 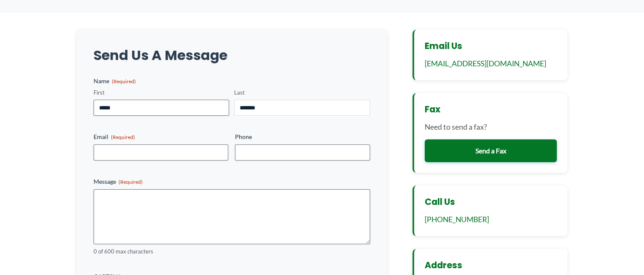 I want to click on label: First, so click(x=161, y=92).